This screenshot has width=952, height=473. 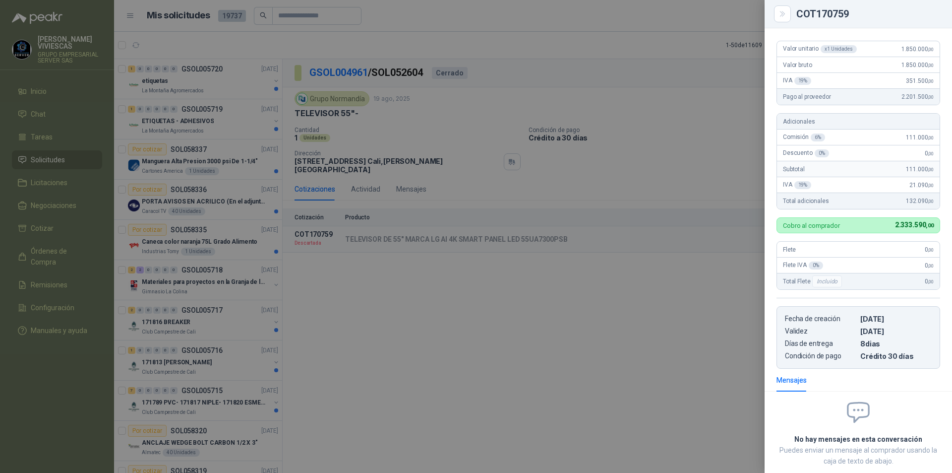 I want to click on p: Fecha de creación, so click(x=821, y=318).